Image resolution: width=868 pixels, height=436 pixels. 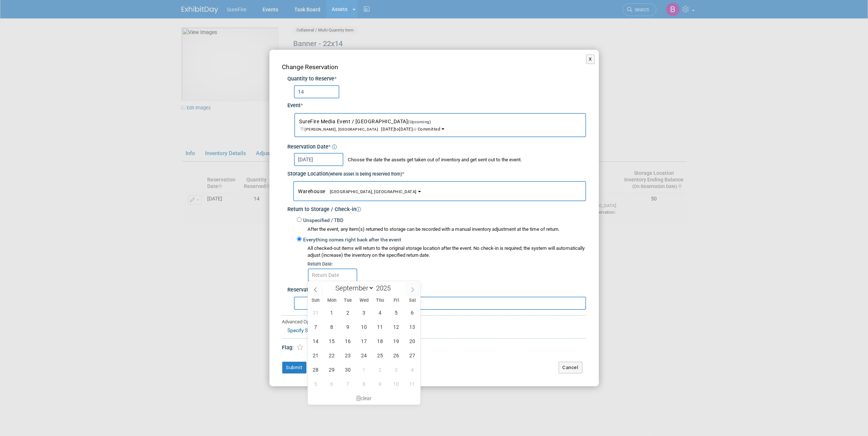 I want to click on span: Flag:, so click(x=288, y=348).